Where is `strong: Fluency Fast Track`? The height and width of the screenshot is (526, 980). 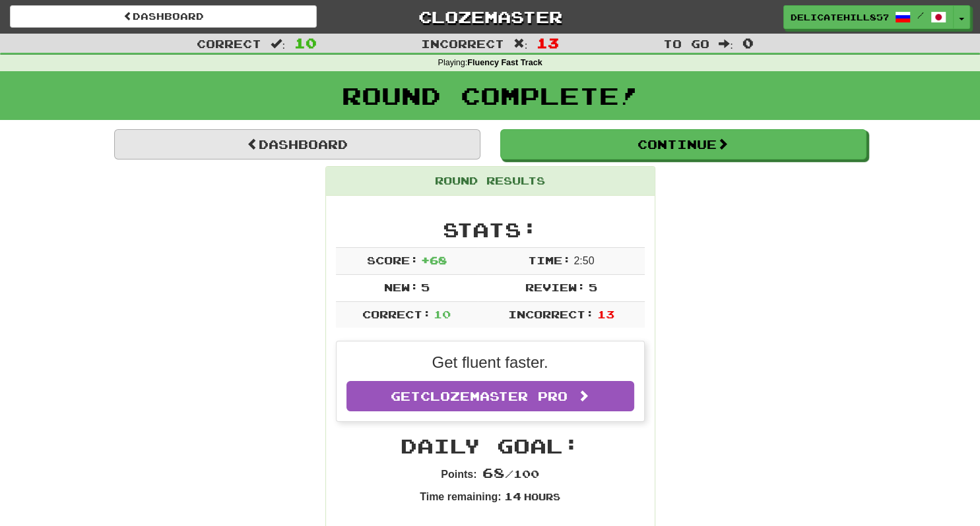 strong: Fluency Fast Track is located at coordinates (504, 63).